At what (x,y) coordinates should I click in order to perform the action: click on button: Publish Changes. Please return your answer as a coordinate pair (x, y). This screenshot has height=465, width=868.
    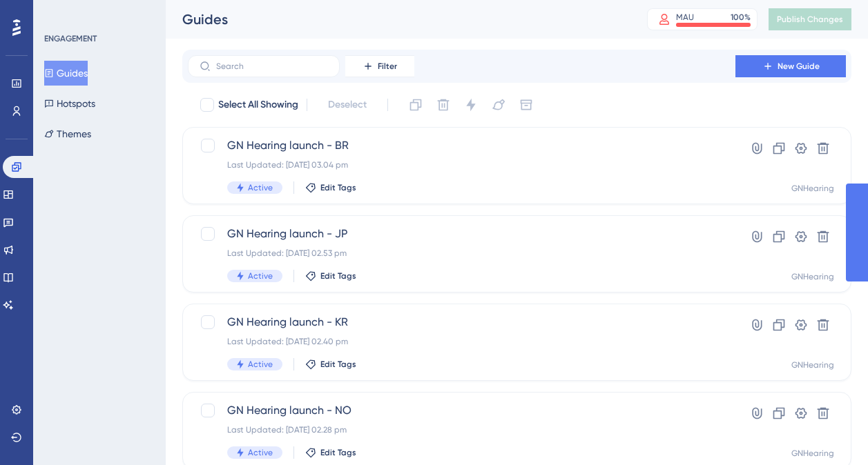
    Looking at the image, I should click on (810, 20).